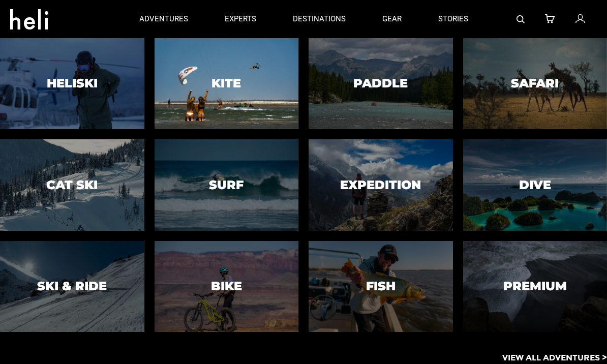 The height and width of the screenshot is (364, 607). Describe the element at coordinates (535, 185) in the screenshot. I see `h3: Dive` at that location.